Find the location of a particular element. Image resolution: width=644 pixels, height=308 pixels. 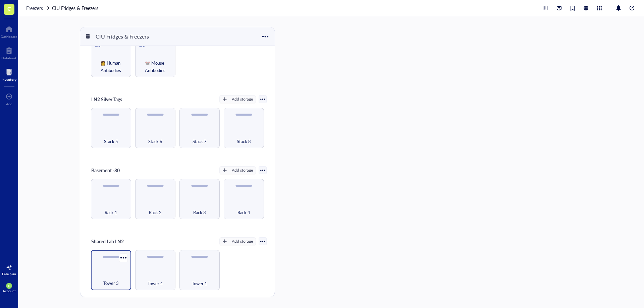

div: Dashboard is located at coordinates (9, 37).